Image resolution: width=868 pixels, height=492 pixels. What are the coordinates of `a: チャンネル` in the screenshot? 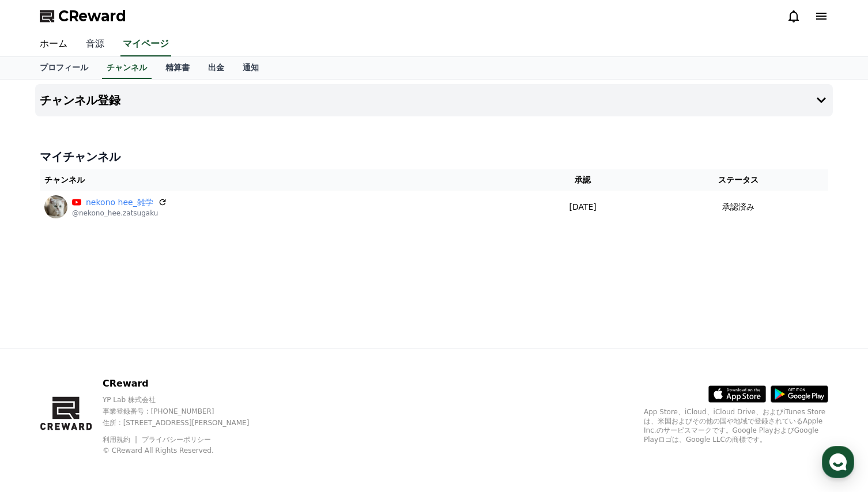 It's located at (127, 68).